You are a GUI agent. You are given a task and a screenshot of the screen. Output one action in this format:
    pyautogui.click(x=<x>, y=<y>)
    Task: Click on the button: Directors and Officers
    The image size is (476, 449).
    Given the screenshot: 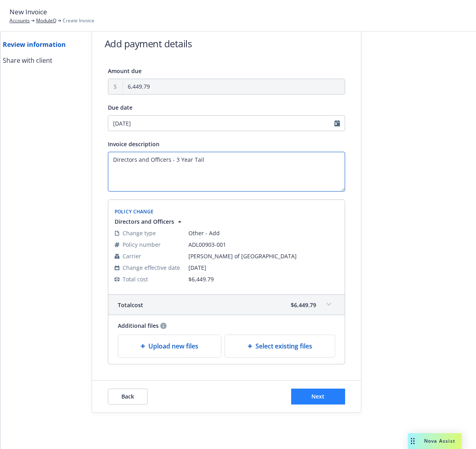 What is the action you would take?
    pyautogui.click(x=149, y=221)
    